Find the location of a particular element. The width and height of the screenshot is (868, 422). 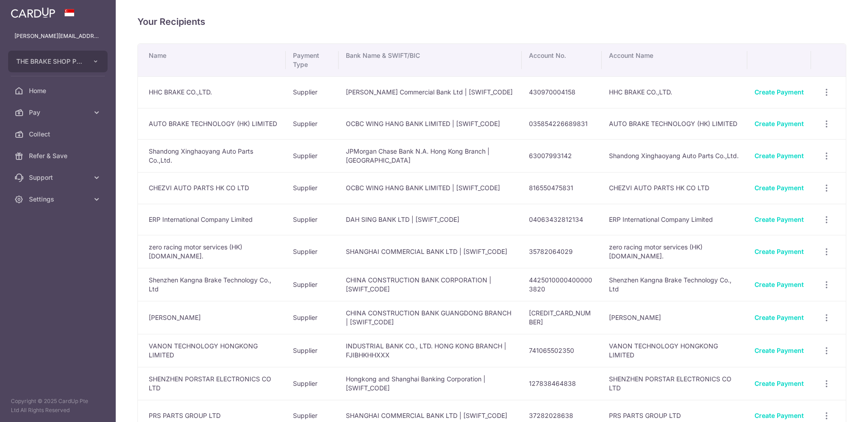

td: 04063432812134 is located at coordinates (561, 219).